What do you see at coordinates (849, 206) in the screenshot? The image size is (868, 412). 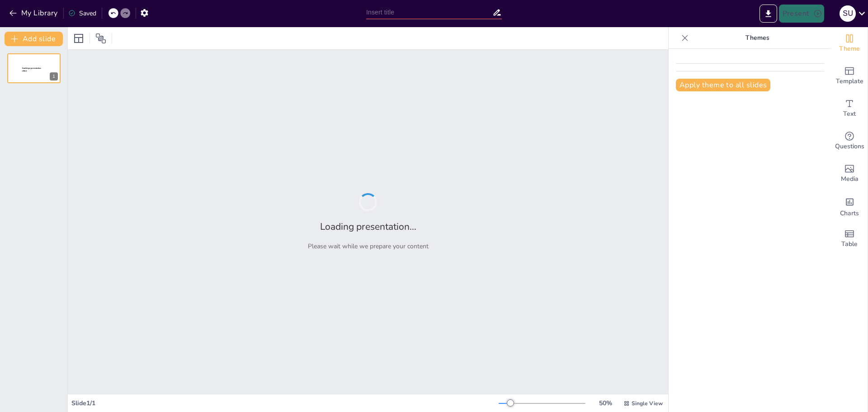 I see `div: Add charts and graphs` at bounding box center [849, 206].